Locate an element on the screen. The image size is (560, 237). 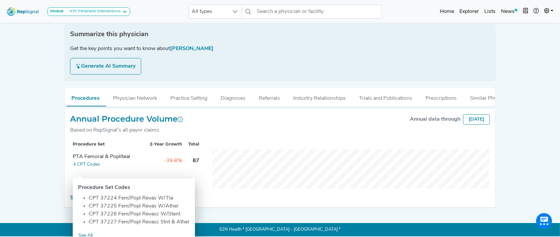
button: Similar Physicians is located at coordinates (491, 97).